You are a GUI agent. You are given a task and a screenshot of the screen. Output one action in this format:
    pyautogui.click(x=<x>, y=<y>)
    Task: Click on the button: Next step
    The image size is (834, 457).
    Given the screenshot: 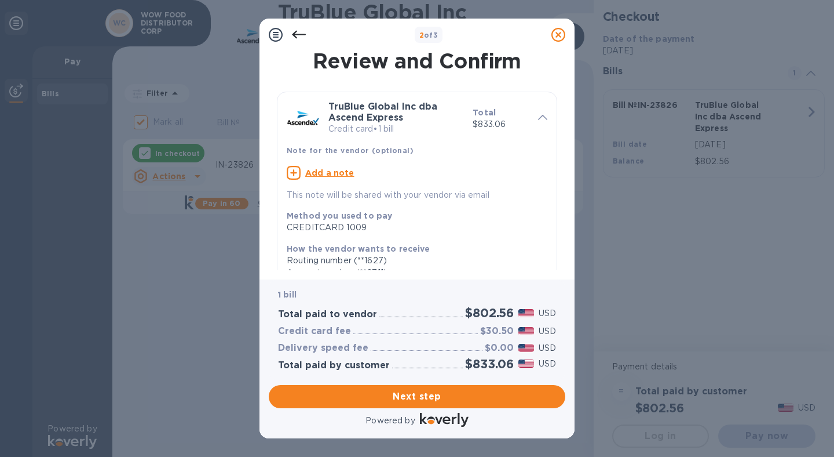 What is the action you would take?
    pyautogui.click(x=417, y=396)
    